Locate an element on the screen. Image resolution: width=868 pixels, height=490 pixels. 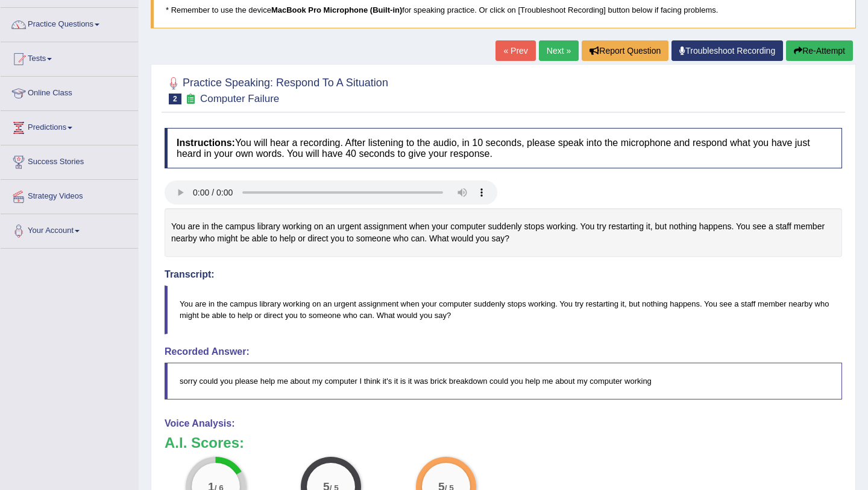
a: Success Stories is located at coordinates (69, 161).